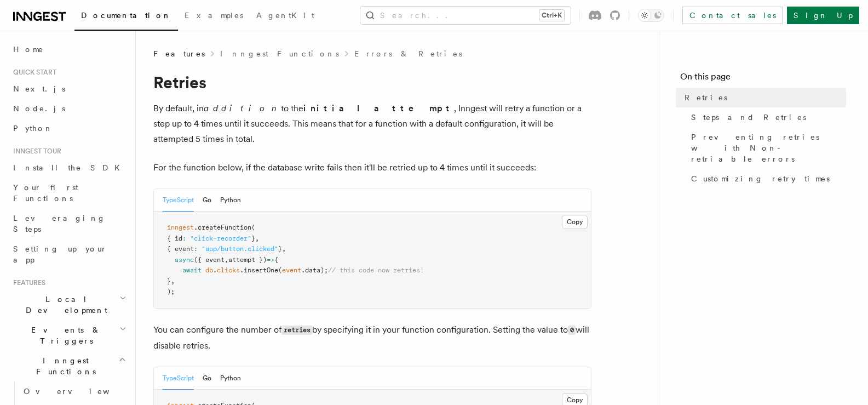 The height and width of the screenshot is (405, 868). I want to click on span: Python, so click(33, 129).